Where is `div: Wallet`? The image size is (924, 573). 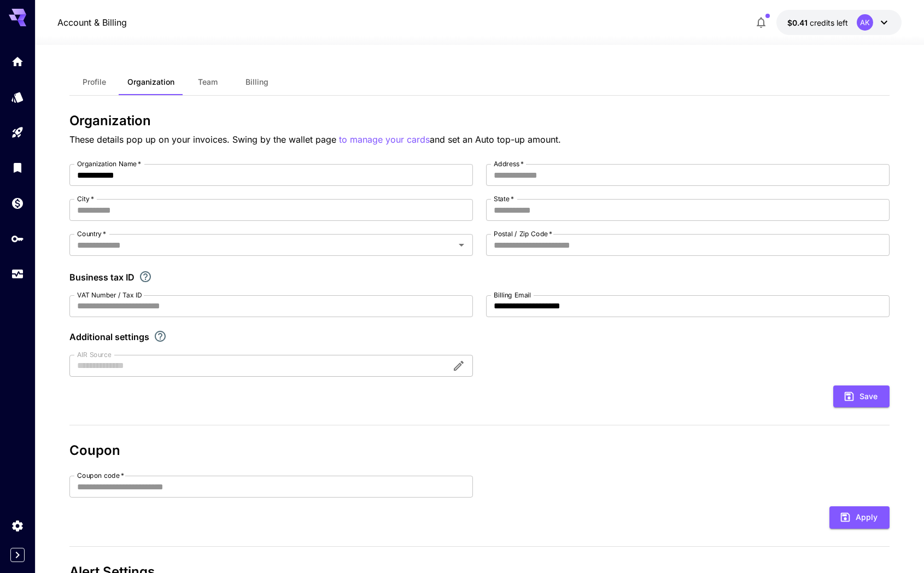
div: Wallet is located at coordinates (18, 203).